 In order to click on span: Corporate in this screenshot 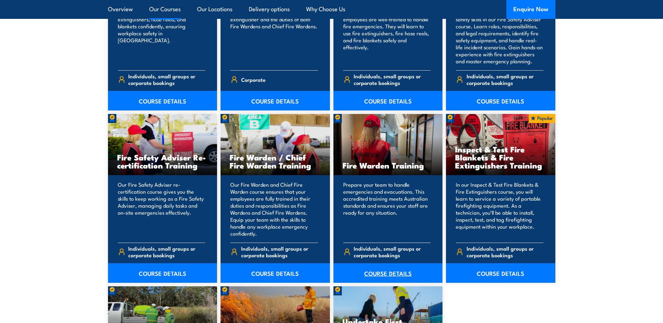, I will do `click(253, 79)`.